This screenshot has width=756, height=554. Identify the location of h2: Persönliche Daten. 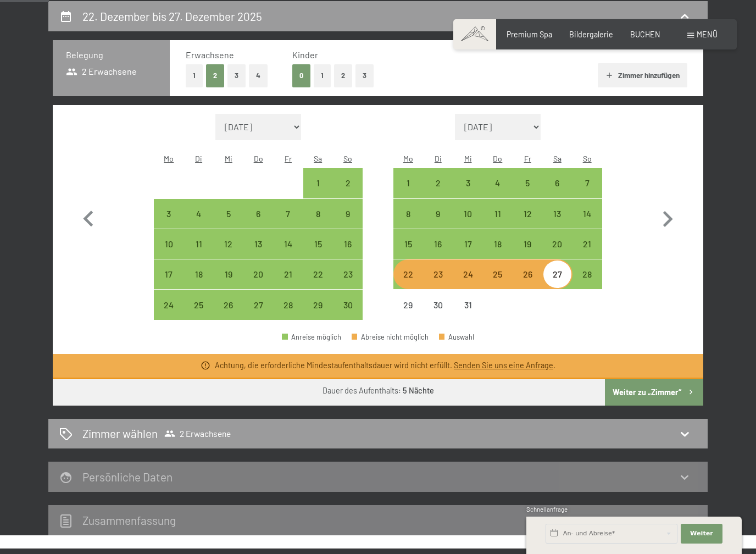
(127, 476).